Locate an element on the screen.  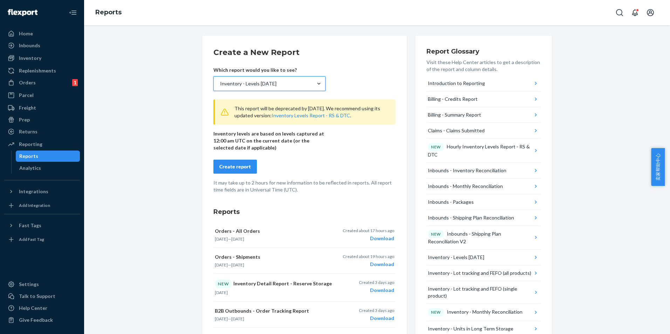
img: Flexport logo is located at coordinates (22, 13).